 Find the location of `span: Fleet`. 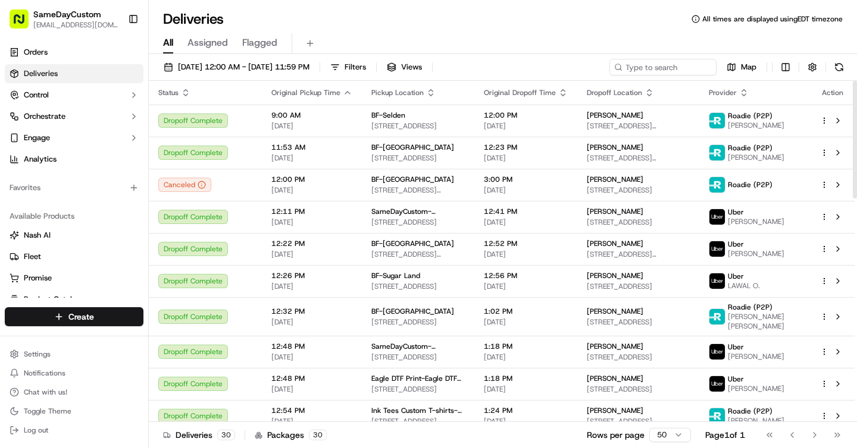

span: Fleet is located at coordinates (32, 257).